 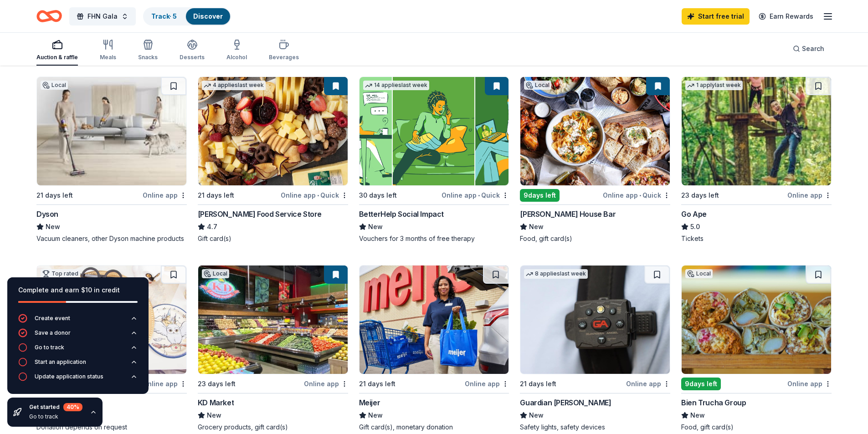 What do you see at coordinates (283, 51) in the screenshot?
I see `button: Beverages` at bounding box center [283, 51].